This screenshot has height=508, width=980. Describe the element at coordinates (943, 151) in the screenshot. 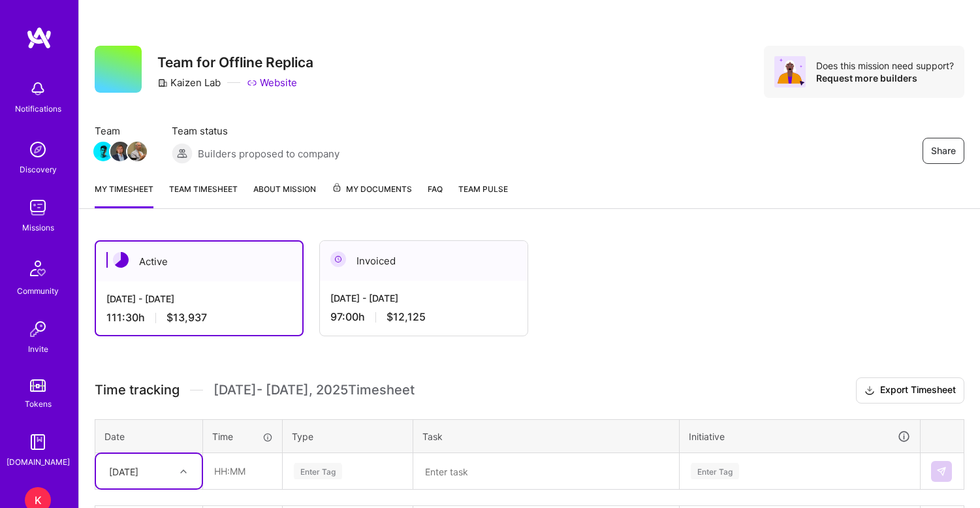

I see `button: Share` at that location.